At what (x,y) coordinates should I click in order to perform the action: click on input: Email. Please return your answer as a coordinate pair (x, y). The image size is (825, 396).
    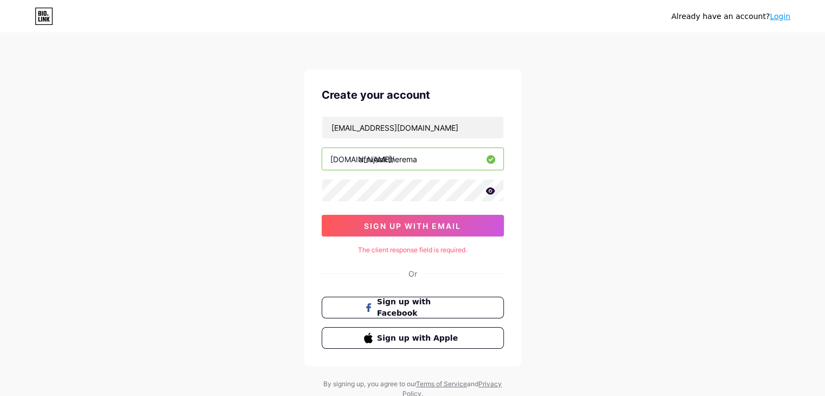
    Looking at the image, I should click on (413, 127).